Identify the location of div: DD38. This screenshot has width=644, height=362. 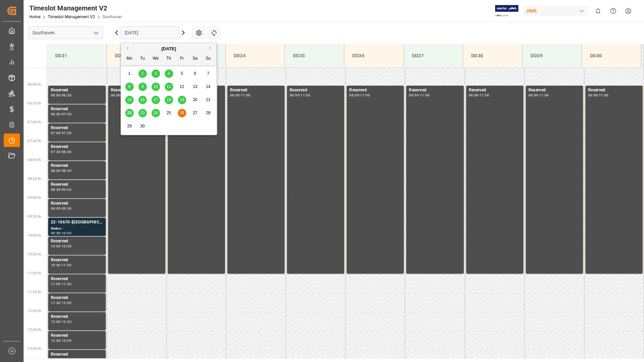
(492, 56).